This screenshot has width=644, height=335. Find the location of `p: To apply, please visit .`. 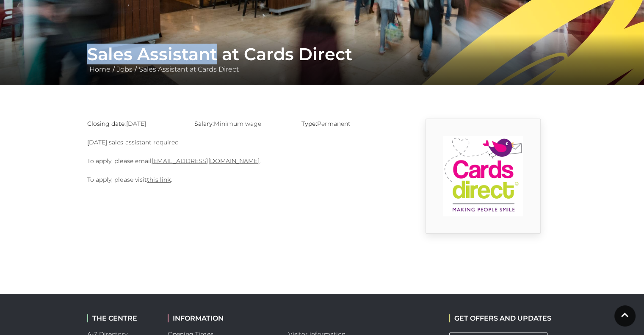

p: To apply, please visit . is located at coordinates (242, 180).